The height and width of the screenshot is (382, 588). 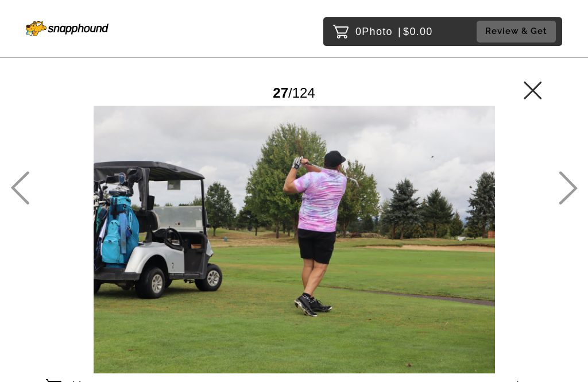 I want to click on a: Review & Get, so click(x=518, y=31).